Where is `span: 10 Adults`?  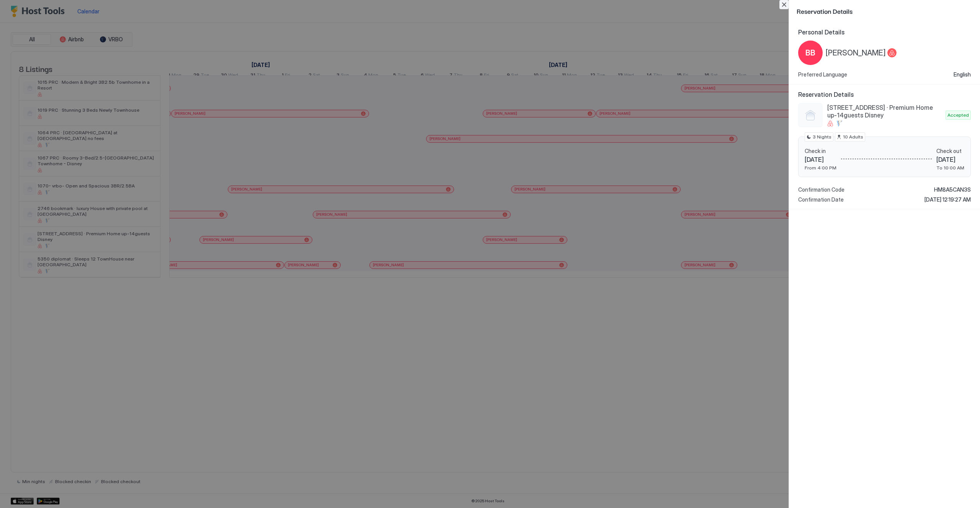 span: 10 Adults is located at coordinates (853, 137).